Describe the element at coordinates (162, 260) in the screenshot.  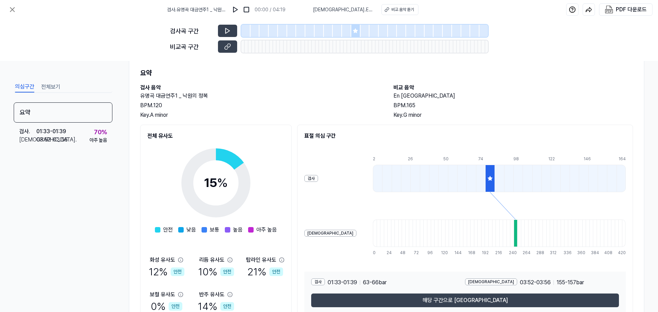
I see `div: 화성 유사도` at that location.